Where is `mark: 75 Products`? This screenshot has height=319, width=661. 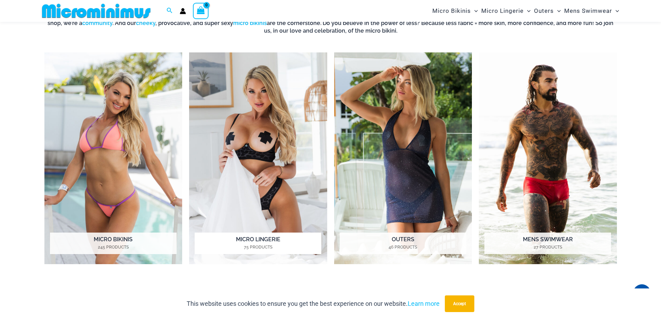
mark: 75 Products is located at coordinates (258, 247).